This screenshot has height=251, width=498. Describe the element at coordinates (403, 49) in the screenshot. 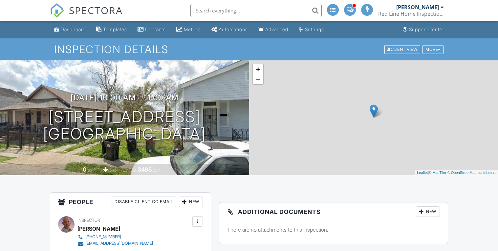

I see `a: Client View` at that location.